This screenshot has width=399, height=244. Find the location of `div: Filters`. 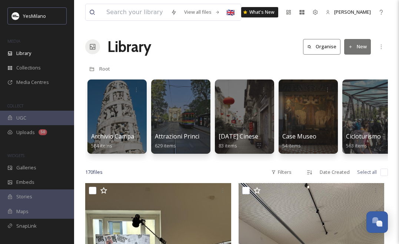

div: Filters is located at coordinates (281, 172).